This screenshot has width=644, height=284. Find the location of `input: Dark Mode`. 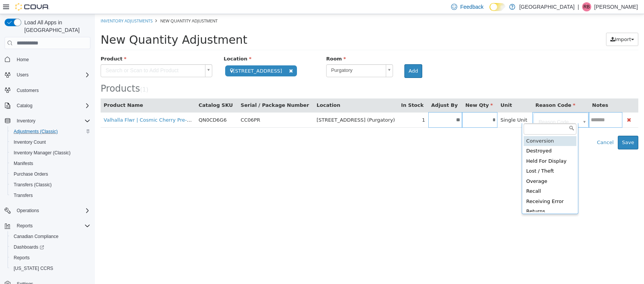

input: Dark Mode is located at coordinates (498, 7).